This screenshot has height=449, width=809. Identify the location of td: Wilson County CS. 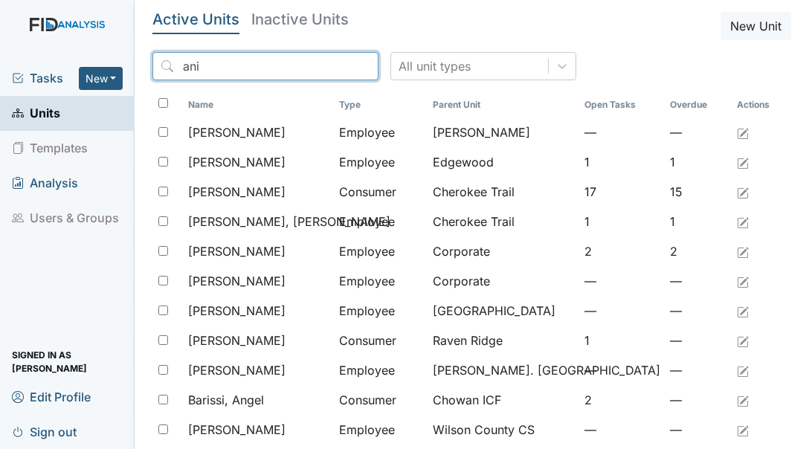
(502, 430).